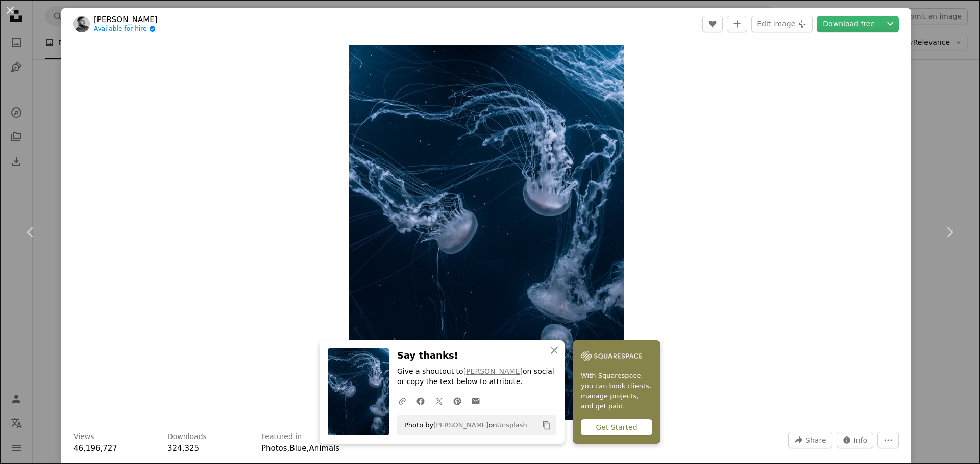  I want to click on h3: Downloads, so click(187, 438).